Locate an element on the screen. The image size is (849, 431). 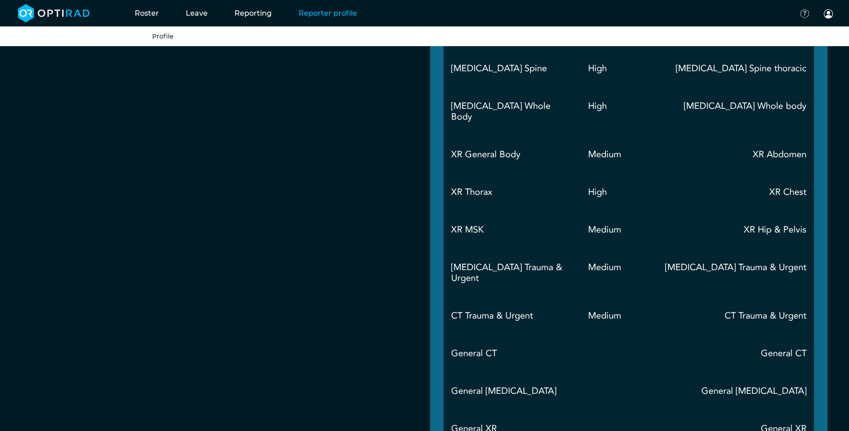
td: XR MSK is located at coordinates (512, 230).